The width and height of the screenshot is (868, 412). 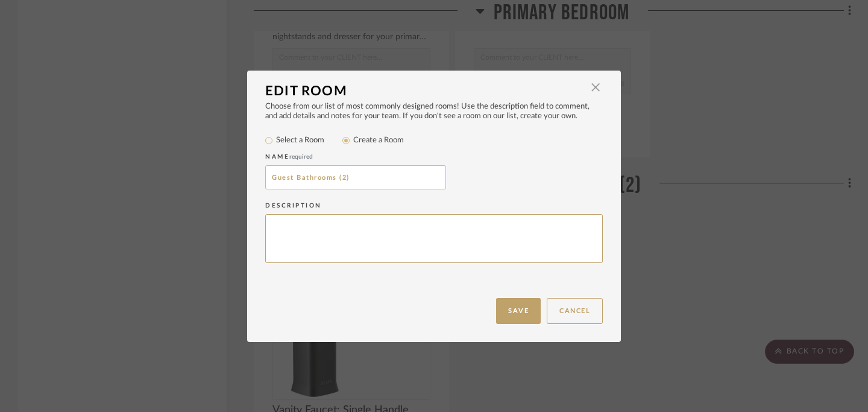 I want to click on div: Description, so click(x=434, y=205).